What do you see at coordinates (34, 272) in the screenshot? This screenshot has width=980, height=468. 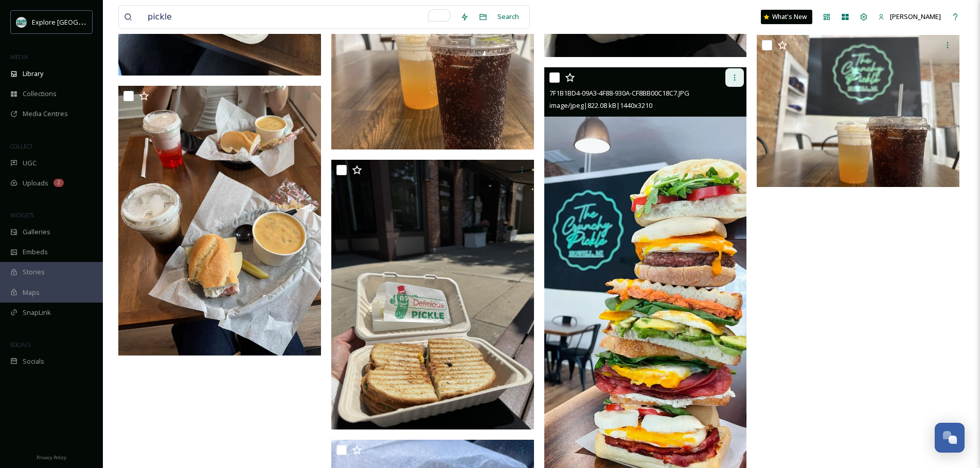 I see `span: Stories` at bounding box center [34, 272].